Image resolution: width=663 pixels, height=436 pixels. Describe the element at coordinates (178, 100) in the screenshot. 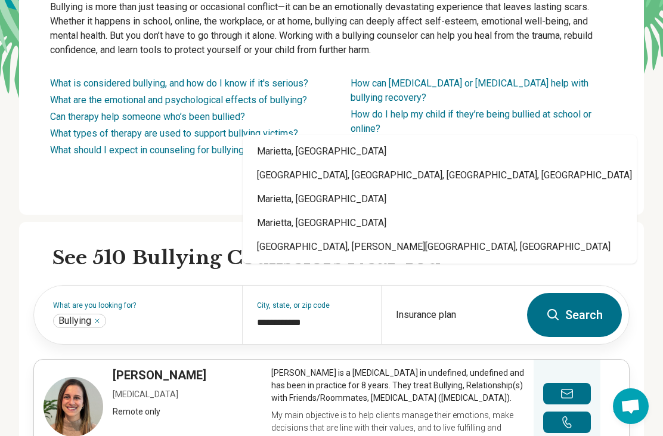

I see `a: What are the emotional and psychological effects of bullying?` at that location.